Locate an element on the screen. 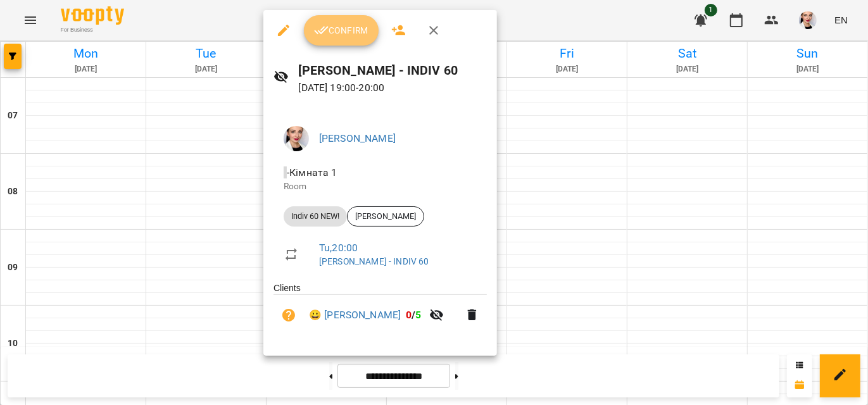 Image resolution: width=868 pixels, height=405 pixels. span: Indiv 60 NEW! is located at coordinates (315, 216).